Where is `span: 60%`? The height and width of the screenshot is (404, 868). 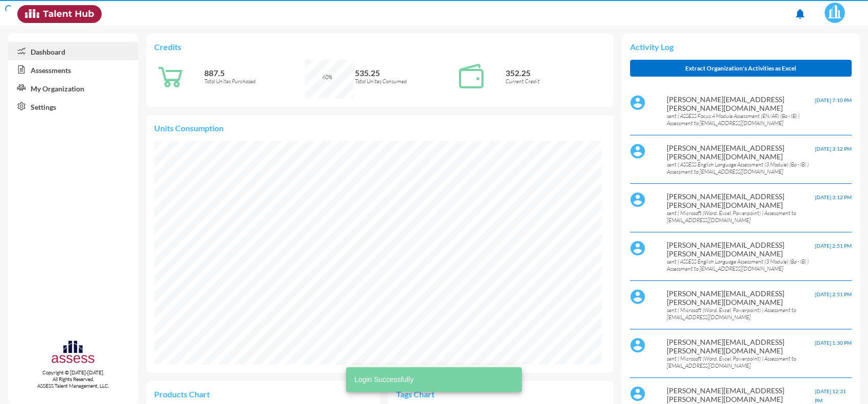 span: 60% is located at coordinates (328, 77).